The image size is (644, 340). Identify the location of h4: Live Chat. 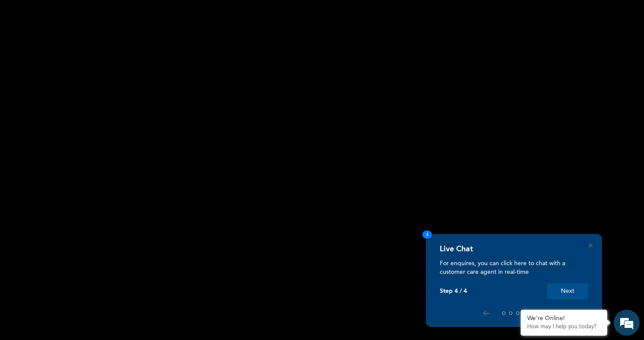
(456, 249).